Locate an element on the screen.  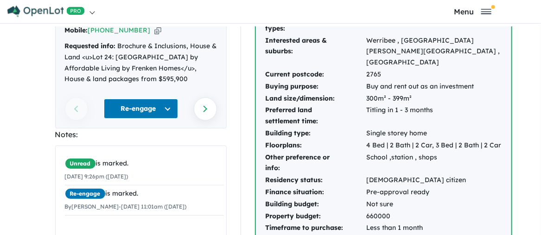
td: Preferred land settlement time: is located at coordinates (316, 116).